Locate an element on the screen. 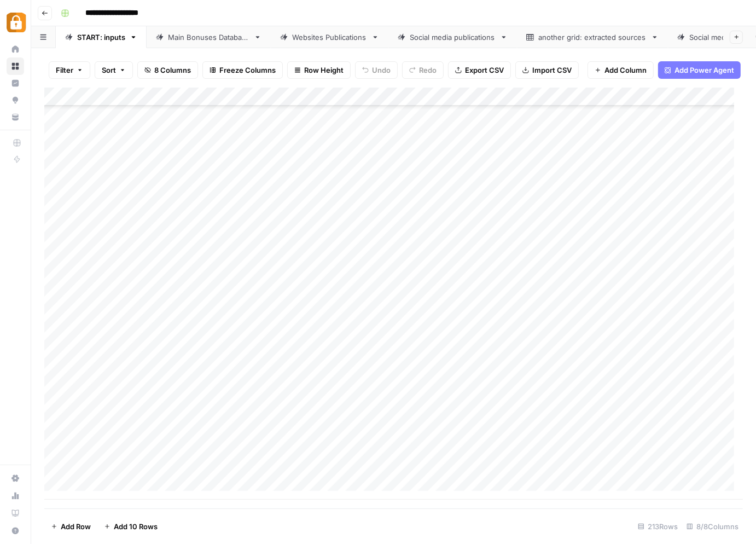  a: Your Data is located at coordinates (16, 117).